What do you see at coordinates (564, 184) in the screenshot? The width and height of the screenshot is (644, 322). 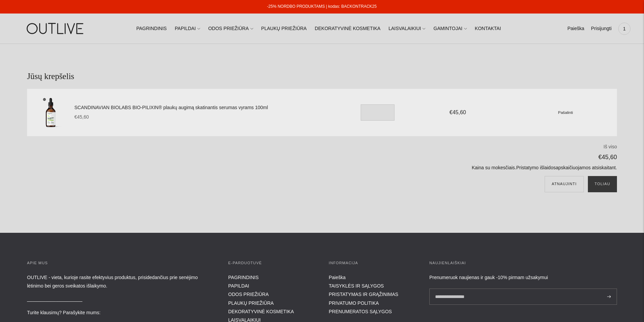 I see `button: Atnaujinti` at bounding box center [564, 184].